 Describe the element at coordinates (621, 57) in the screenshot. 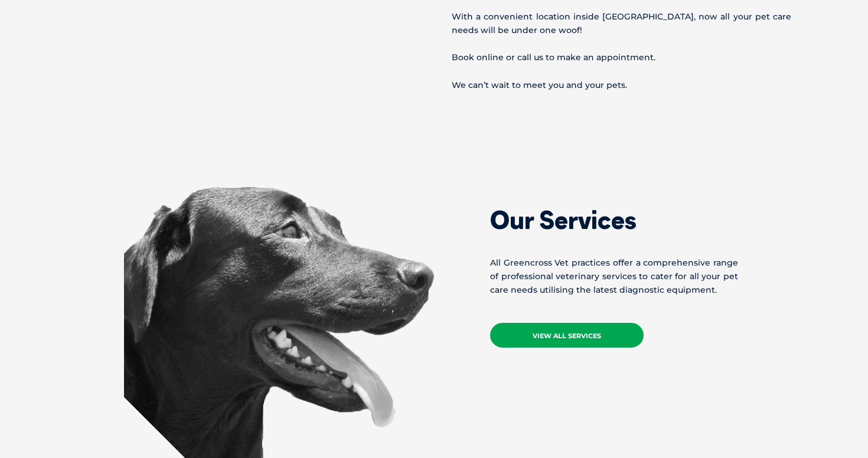

I see `p: Book online or call us to make an appointment.` at that location.